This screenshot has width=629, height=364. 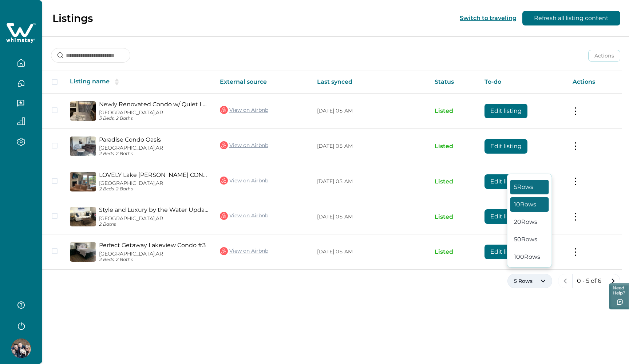 I want to click on button: sorting, so click(x=117, y=82).